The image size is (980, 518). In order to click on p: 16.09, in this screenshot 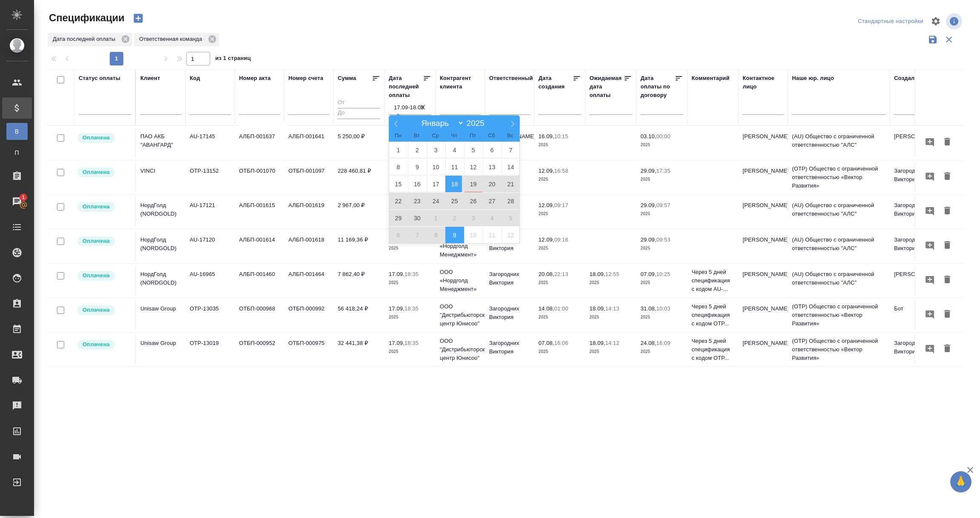, I will do `click(546, 136)`.